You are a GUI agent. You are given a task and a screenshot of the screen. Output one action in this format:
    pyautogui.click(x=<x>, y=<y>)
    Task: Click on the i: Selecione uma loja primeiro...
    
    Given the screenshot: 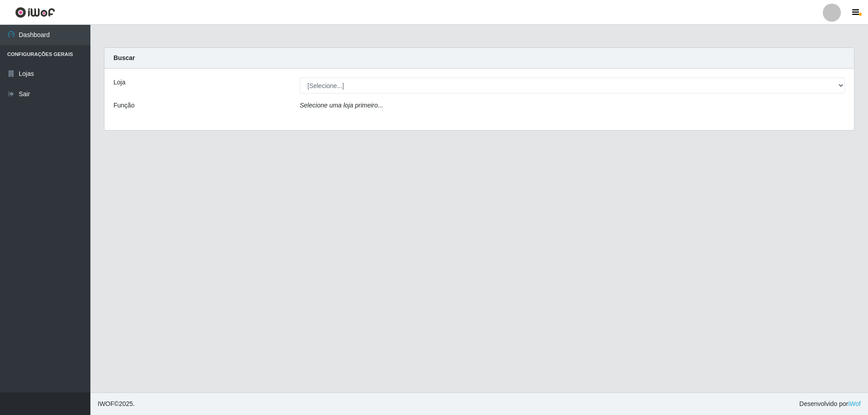 What is the action you would take?
    pyautogui.click(x=342, y=105)
    